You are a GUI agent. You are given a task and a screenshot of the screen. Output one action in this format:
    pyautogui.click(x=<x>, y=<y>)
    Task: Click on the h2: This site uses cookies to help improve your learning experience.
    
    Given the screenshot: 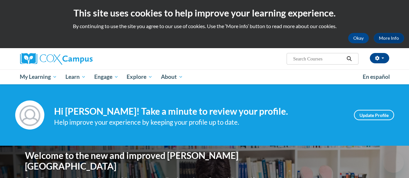 What is the action you would take?
    pyautogui.click(x=204, y=13)
    